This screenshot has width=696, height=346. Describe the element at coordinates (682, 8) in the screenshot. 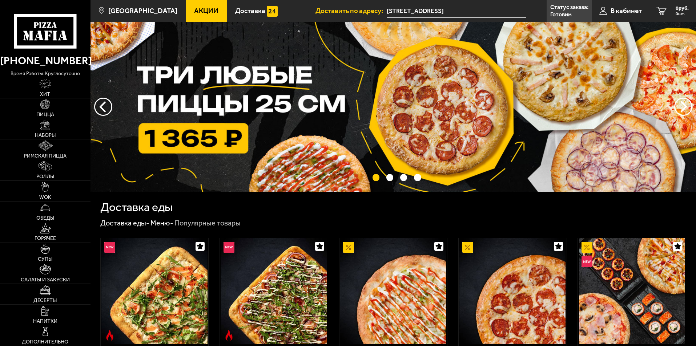

I see `span: 0 руб.` at that location.